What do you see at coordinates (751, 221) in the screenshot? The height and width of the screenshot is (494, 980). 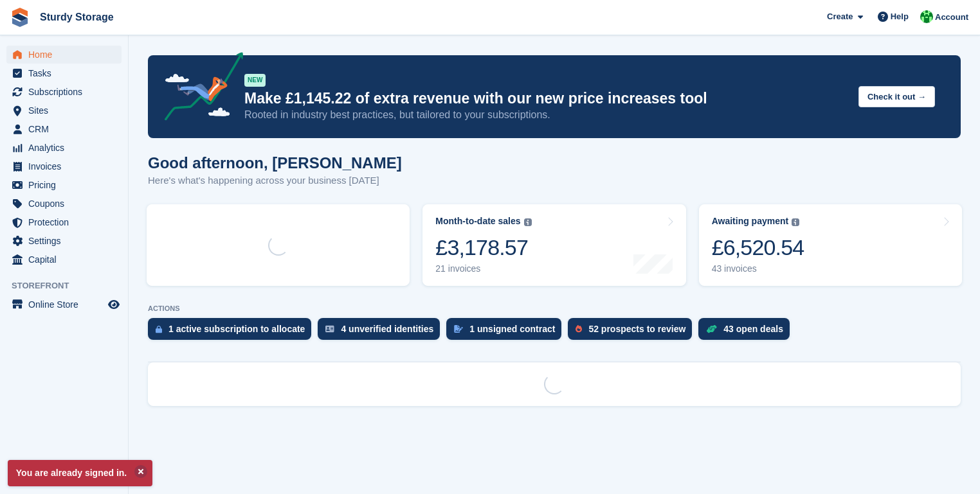 I see `div: Awaiting payment` at bounding box center [751, 221].